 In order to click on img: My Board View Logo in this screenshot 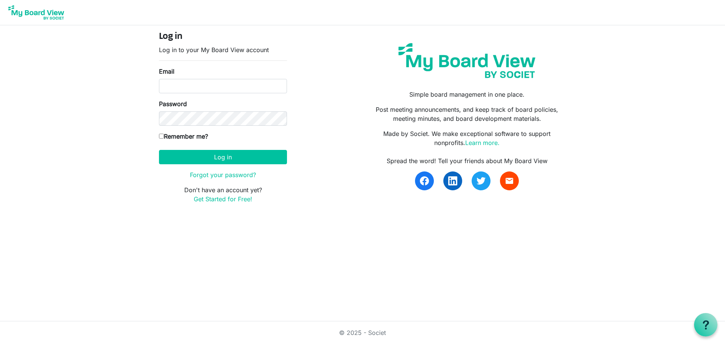, I will do `click(36, 12)`.